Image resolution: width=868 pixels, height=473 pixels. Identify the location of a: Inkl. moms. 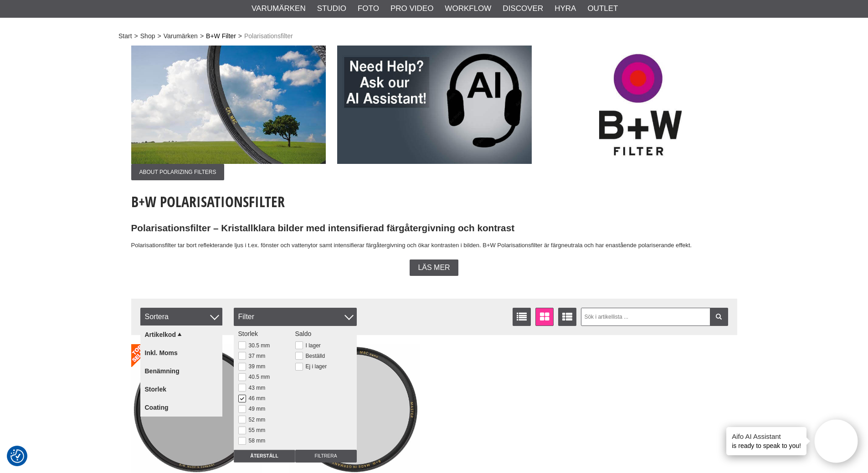
(181, 353).